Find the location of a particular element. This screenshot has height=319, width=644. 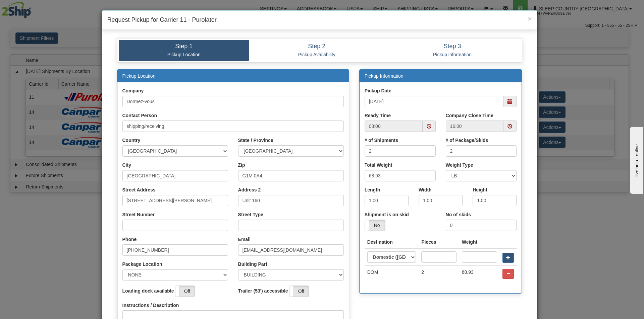

label: Ready Time is located at coordinates (377, 115).